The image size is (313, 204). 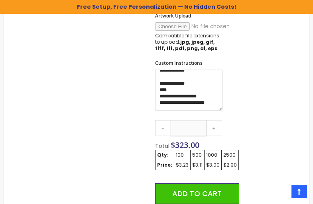 What do you see at coordinates (173, 16) in the screenshot?
I see `span: Artwork Upload` at bounding box center [173, 16].